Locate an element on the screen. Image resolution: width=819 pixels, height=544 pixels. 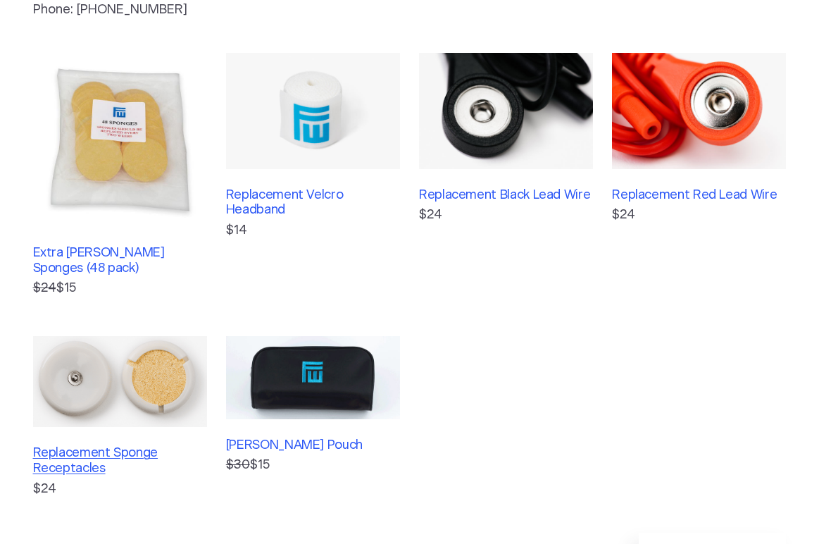
img: Replacement Velcro Headband is located at coordinates (313, 111).